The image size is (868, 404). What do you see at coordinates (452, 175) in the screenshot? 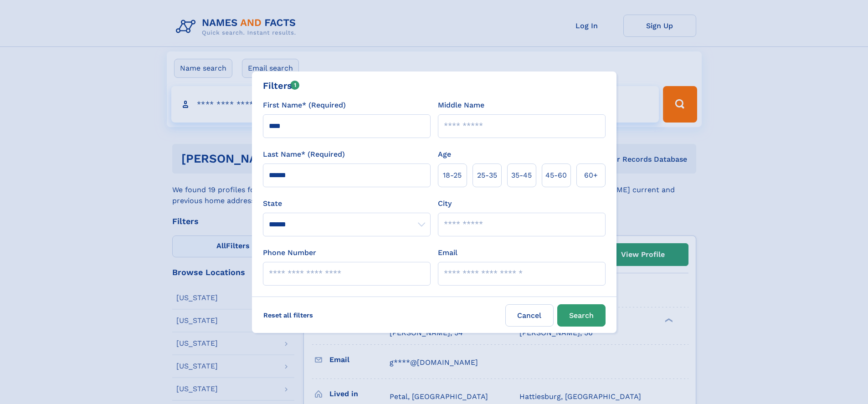
I see `span: 18‑25` at bounding box center [452, 175].